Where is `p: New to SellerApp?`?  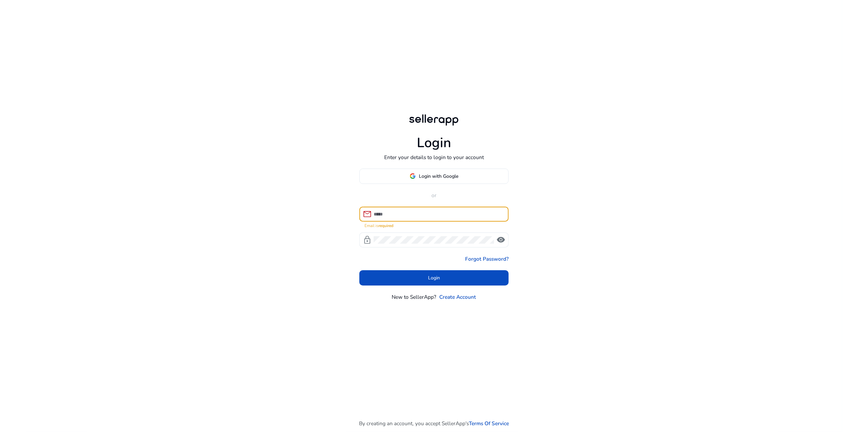
p: New to SellerApp? is located at coordinates (414, 296).